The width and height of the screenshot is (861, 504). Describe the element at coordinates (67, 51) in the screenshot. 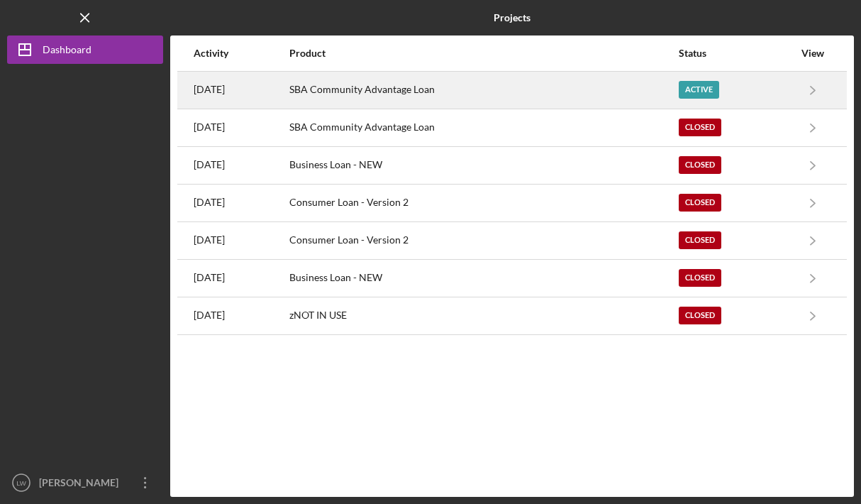

I see `div: Dashboard` at that location.